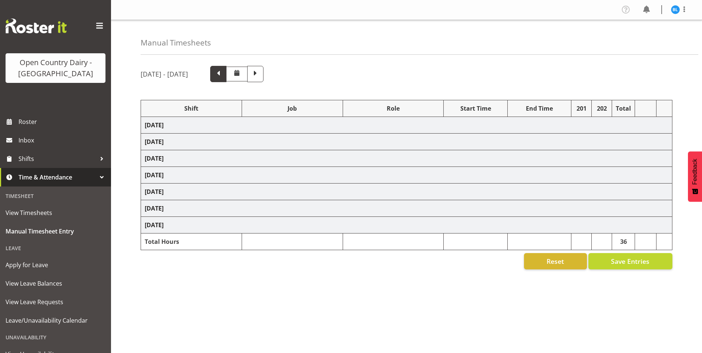 The width and height of the screenshot is (702, 353). I want to click on div: Role, so click(393, 108).